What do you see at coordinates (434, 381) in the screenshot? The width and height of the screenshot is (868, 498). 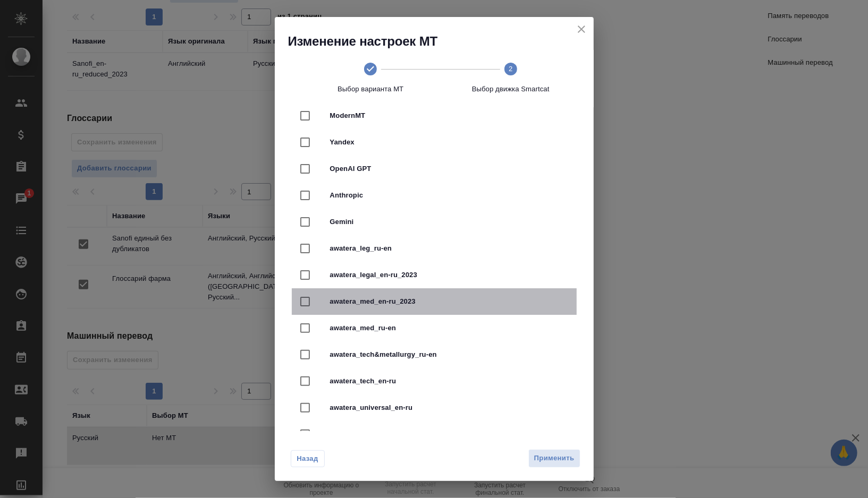 I see `div: awatera_tech_en-ru` at bounding box center [434, 381].